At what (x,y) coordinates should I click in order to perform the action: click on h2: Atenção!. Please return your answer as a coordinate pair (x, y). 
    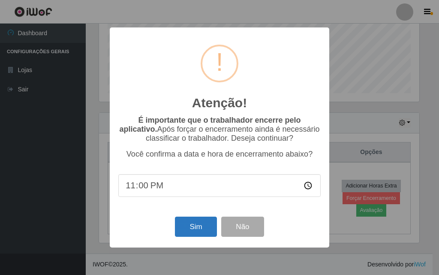
    Looking at the image, I should click on (220, 103).